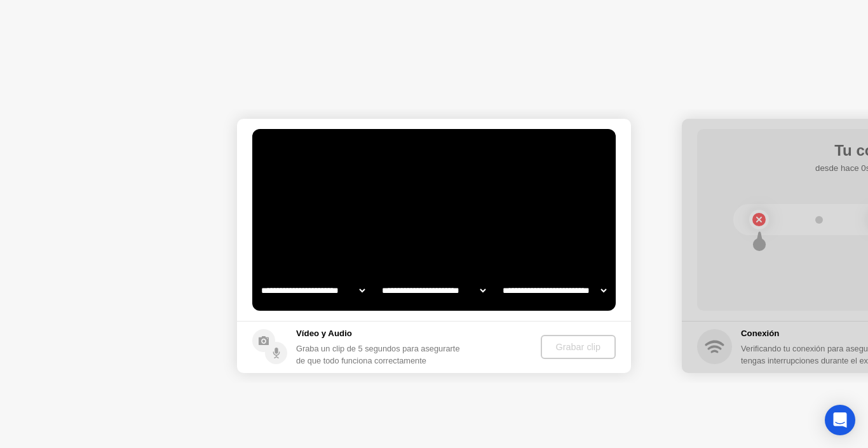 The height and width of the screenshot is (448, 868). I want to click on select: Available microphones, so click(554, 291).